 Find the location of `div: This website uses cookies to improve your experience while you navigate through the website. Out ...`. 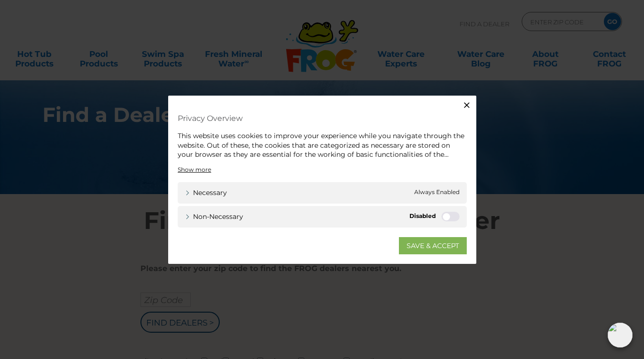

div: This website uses cookies to improve your experience while you navigate through the website. Out ... is located at coordinates (322, 145).